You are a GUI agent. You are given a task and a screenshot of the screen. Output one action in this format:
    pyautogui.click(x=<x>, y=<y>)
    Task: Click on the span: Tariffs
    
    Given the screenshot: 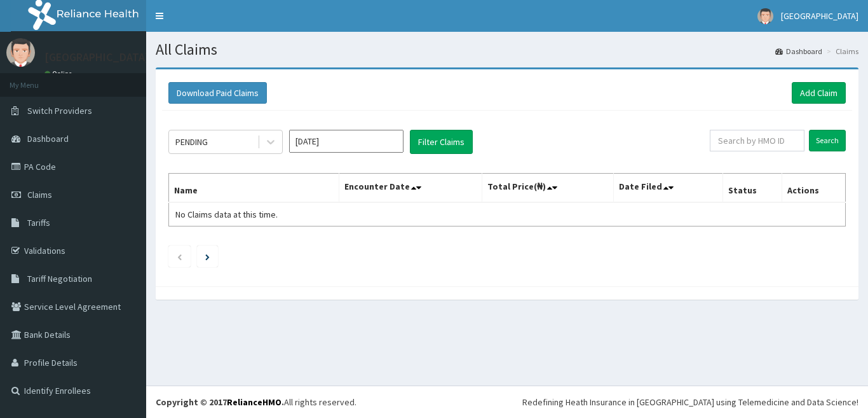 What is the action you would take?
    pyautogui.click(x=39, y=222)
    